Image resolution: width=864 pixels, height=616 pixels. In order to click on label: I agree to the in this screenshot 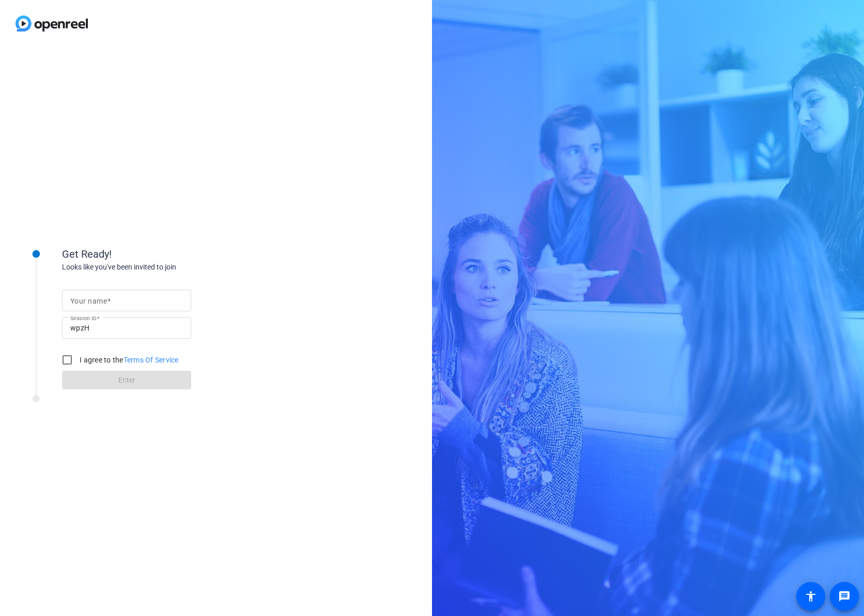, I will do `click(128, 360)`.